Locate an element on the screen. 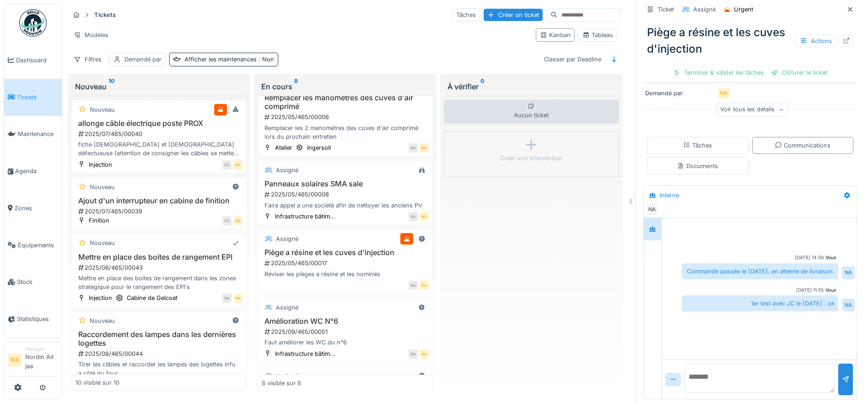  div: Interne is located at coordinates (669, 195).